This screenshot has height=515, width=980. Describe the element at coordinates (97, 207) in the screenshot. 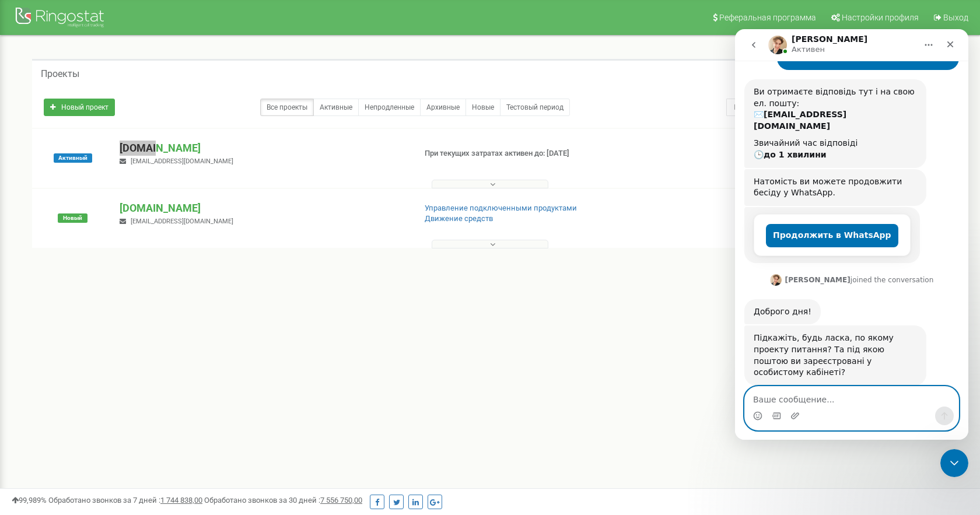

I see `button: Продолжить в WhatsApp` at that location.